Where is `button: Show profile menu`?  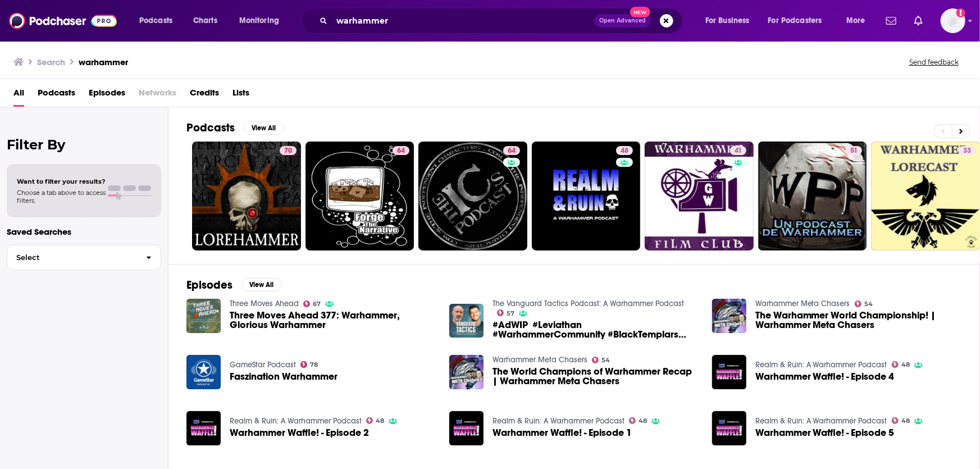 button: Show profile menu is located at coordinates (953, 21).